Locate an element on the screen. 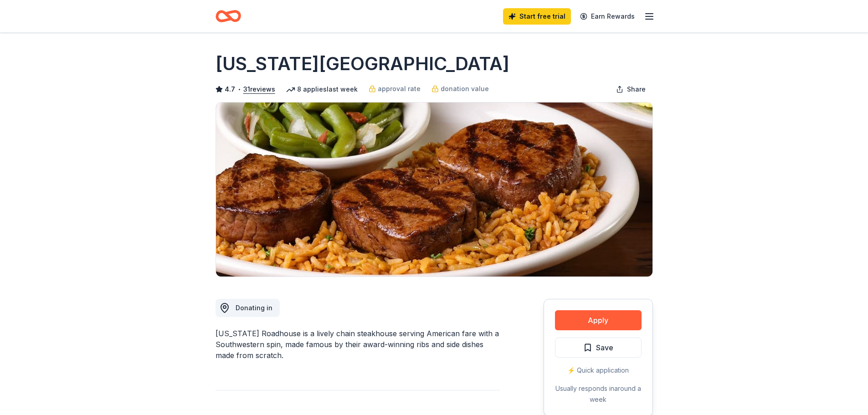 The image size is (868, 415). span: 4.7 is located at coordinates (230, 90).